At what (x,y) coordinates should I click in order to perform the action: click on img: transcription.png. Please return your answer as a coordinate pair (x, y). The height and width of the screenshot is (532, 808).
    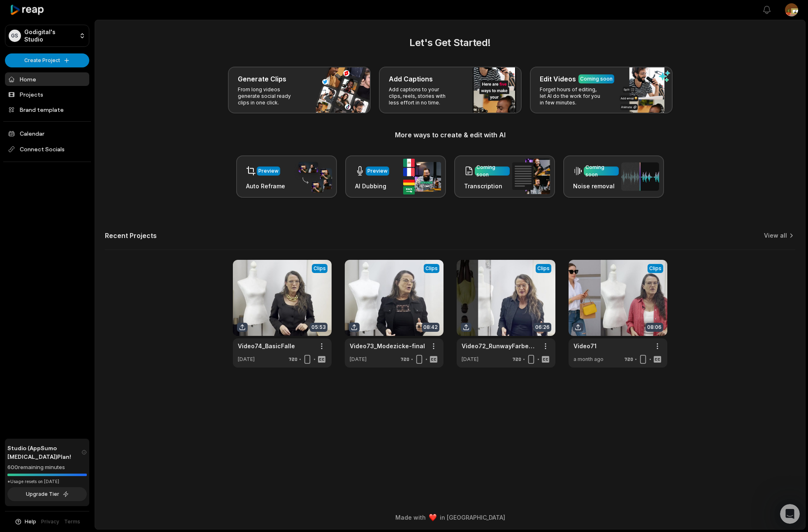
    Looking at the image, I should click on (531, 177).